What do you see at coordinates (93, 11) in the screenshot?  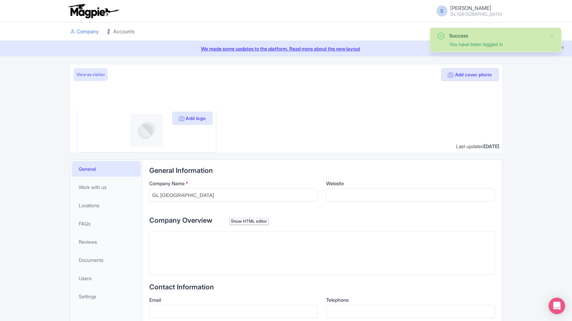 I see `img: logo-ab69f6fb50320c5b225c76a69d11143b.png` at bounding box center [93, 11].